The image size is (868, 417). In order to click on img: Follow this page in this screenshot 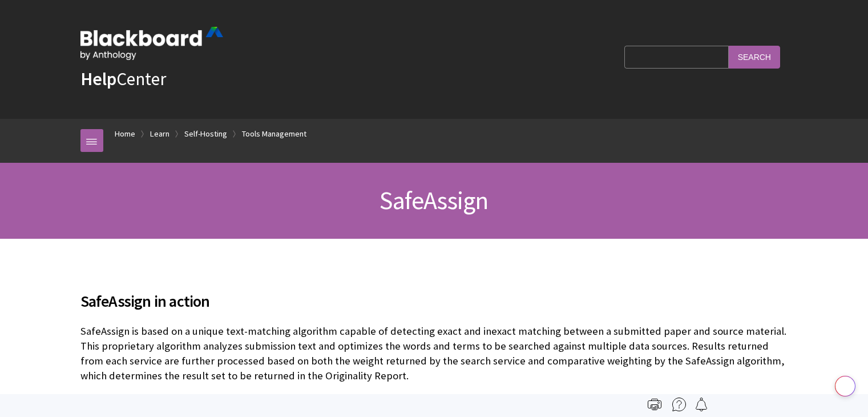, I will do `click(701, 404)`.